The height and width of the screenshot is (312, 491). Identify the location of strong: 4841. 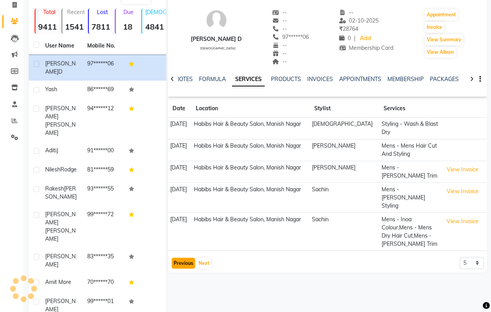
(154, 26).